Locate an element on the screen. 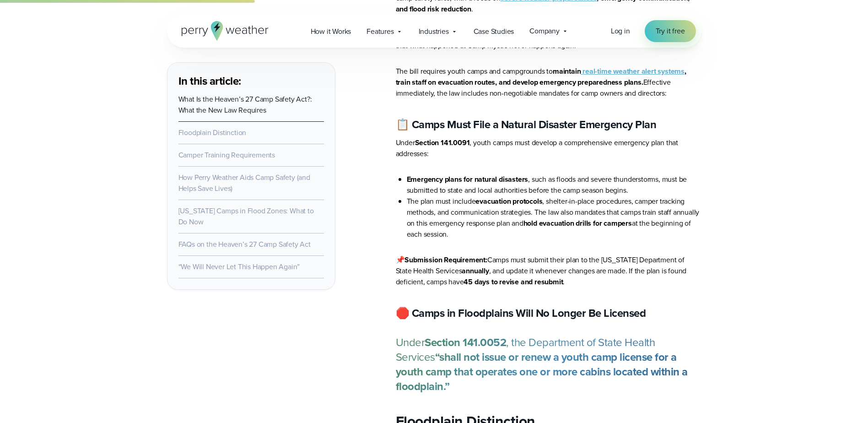 The image size is (868, 423). span: Features is located at coordinates (380, 32).